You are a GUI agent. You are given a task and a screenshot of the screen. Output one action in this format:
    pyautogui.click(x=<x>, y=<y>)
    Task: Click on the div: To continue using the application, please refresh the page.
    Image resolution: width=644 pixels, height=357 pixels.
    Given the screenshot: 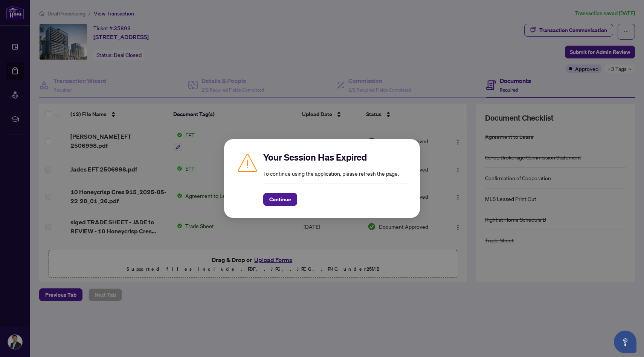 What is the action you would take?
    pyautogui.click(x=335, y=178)
    